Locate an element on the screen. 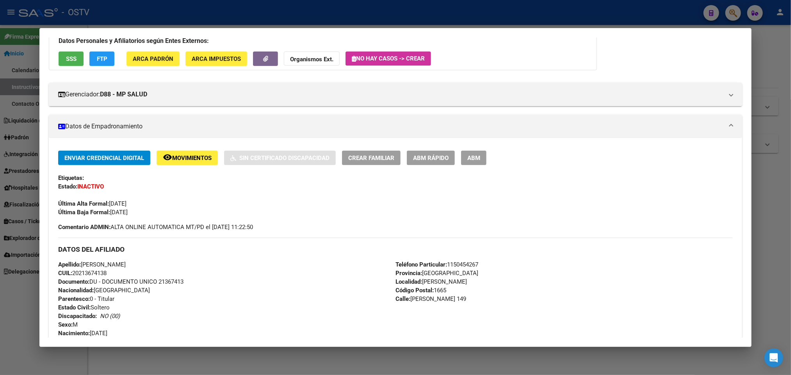  span: Crear Familiar is located at coordinates (371, 158).